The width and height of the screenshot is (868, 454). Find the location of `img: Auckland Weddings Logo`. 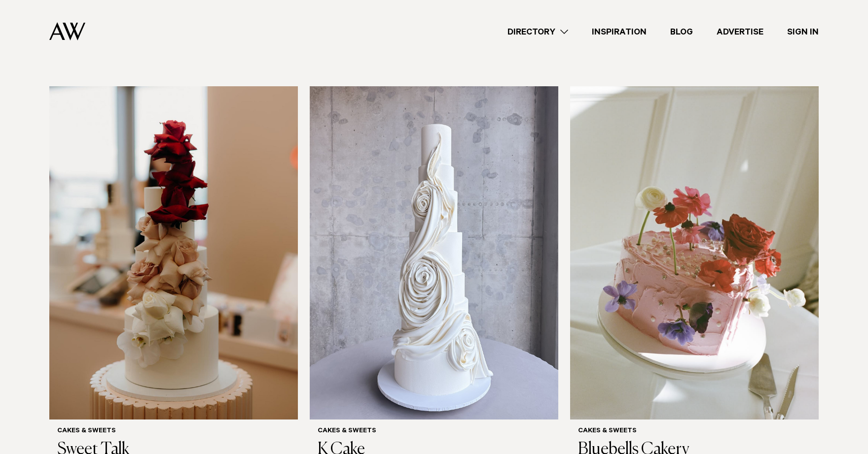

img: Auckland Weddings Logo is located at coordinates (67, 31).